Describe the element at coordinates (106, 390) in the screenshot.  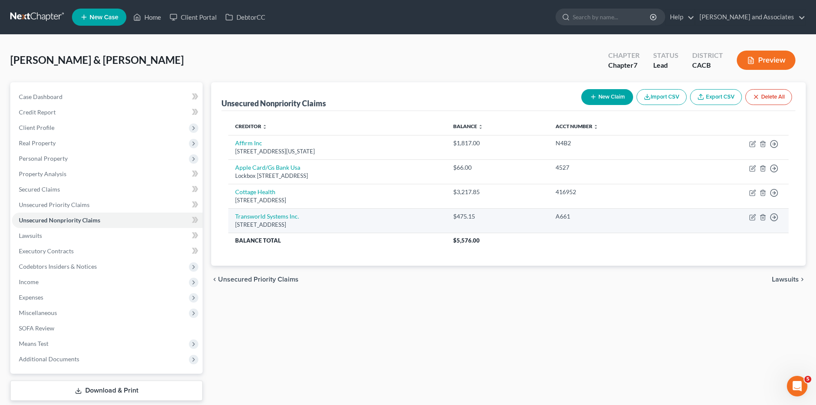
I see `a: Download & Print` at that location.